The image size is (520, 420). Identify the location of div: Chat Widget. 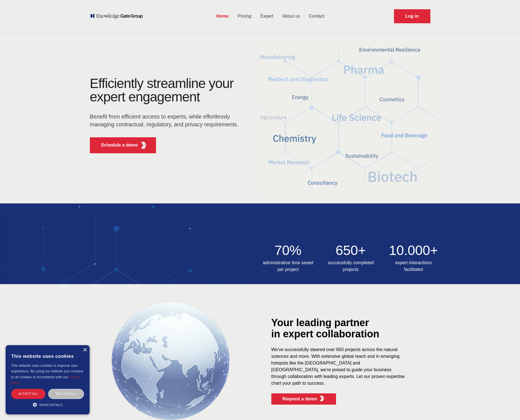
(506, 407).